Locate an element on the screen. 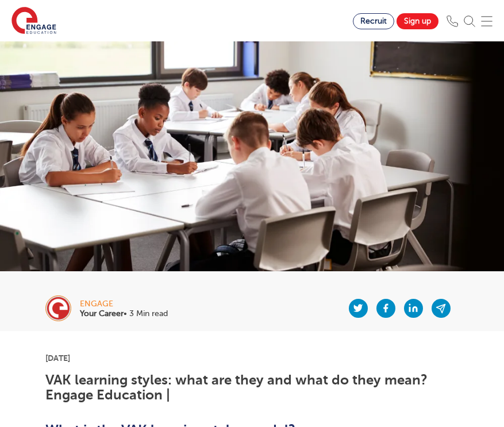  b: Your Career is located at coordinates (102, 314).